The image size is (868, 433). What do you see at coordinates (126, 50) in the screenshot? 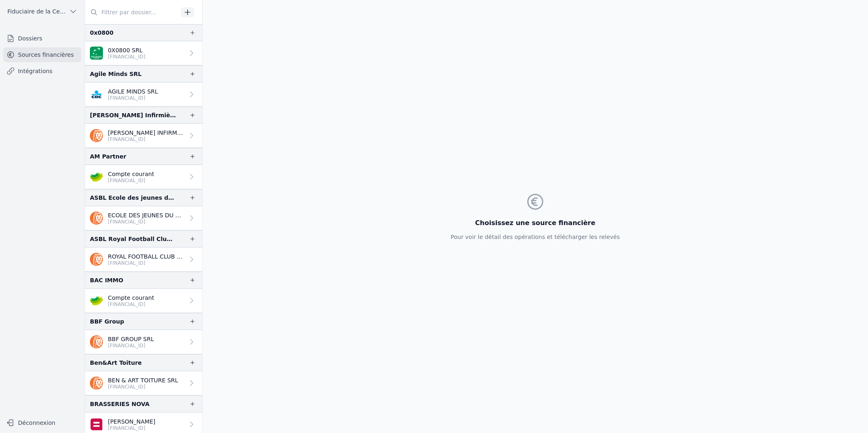
I see `p: 0X0800 SRL` at bounding box center [126, 50].